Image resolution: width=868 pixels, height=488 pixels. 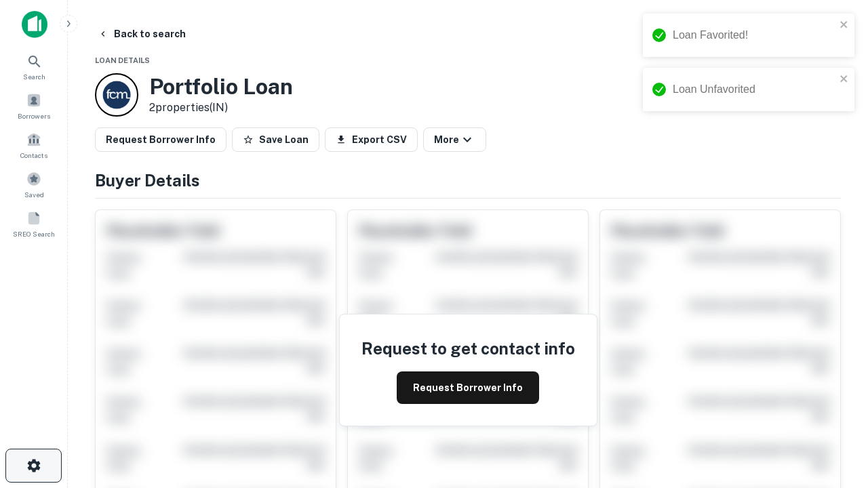 I want to click on span: Saved, so click(x=34, y=195).